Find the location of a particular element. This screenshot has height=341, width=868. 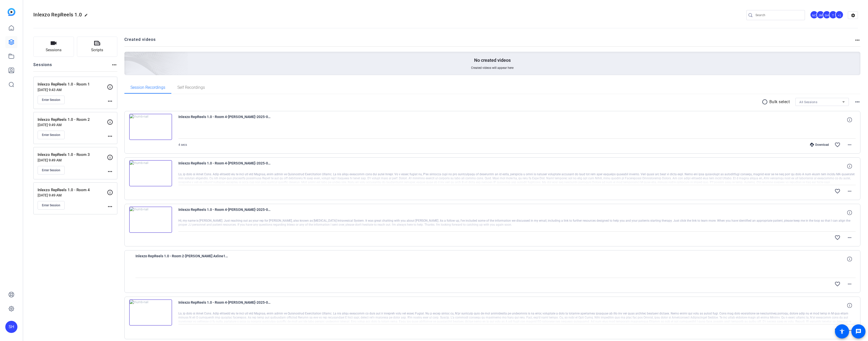

p: Inlexzo RepReels 1.0 - Room 3 is located at coordinates (72, 155).